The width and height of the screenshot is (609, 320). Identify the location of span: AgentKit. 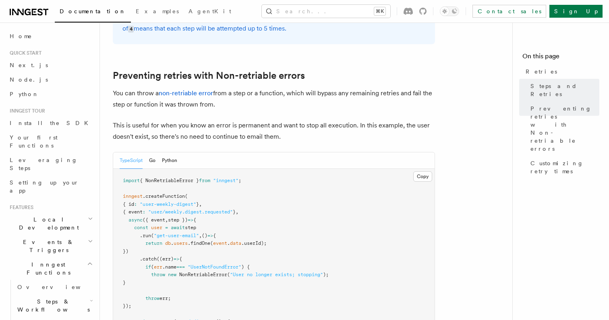
(210, 11).